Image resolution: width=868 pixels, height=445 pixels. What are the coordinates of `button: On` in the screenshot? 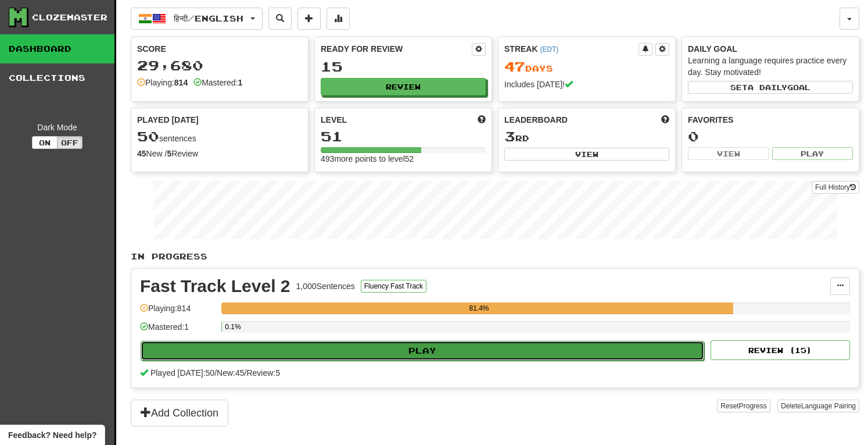 It's located at (45, 142).